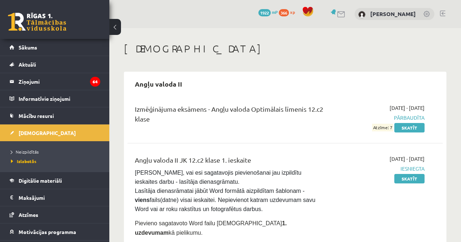 The height and width of the screenshot is (242, 461). Describe the element at coordinates (59, 82) in the screenshot. I see `legend: Ziņojumi` at that location.